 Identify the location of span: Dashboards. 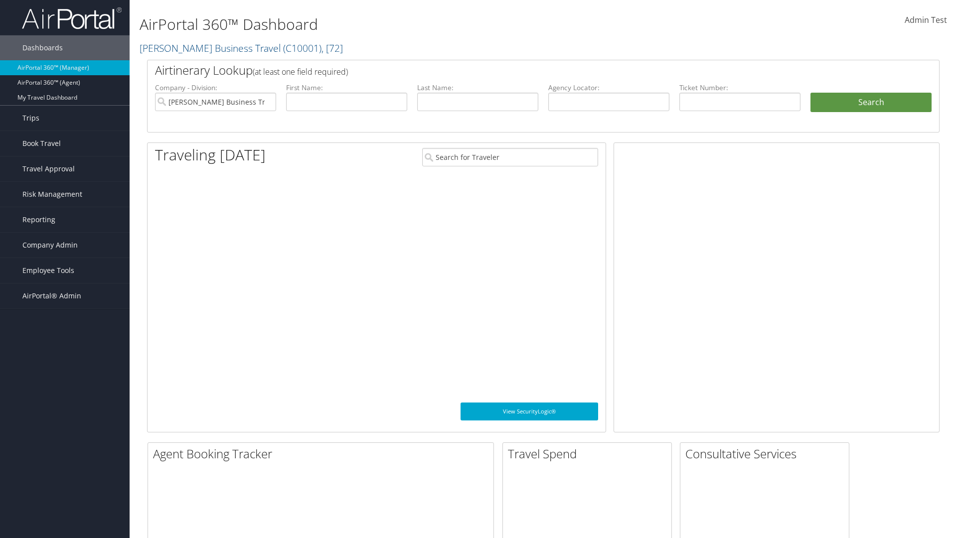
(42, 48).